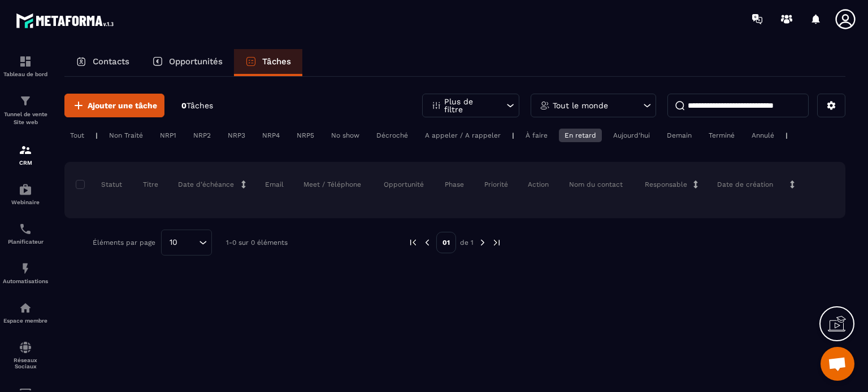 The width and height of the screenshot is (868, 392). What do you see at coordinates (102, 63) in the screenshot?
I see `a: Contacts` at bounding box center [102, 63].